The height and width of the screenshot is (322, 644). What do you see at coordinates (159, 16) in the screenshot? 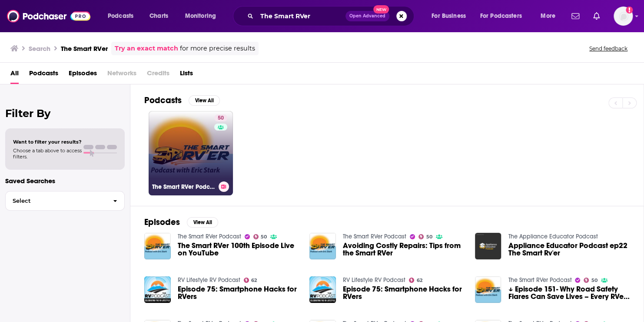
I see `a: Charts` at bounding box center [159, 16].